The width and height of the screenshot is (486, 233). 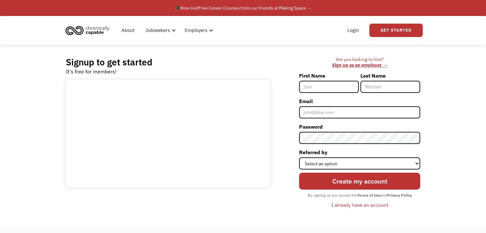 I want to click on div: By signing up you accept the and, so click(x=360, y=196).